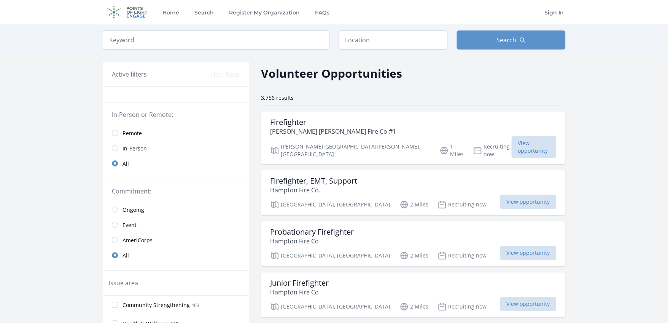  I want to click on legend: In-Person or Remote:, so click(176, 115).